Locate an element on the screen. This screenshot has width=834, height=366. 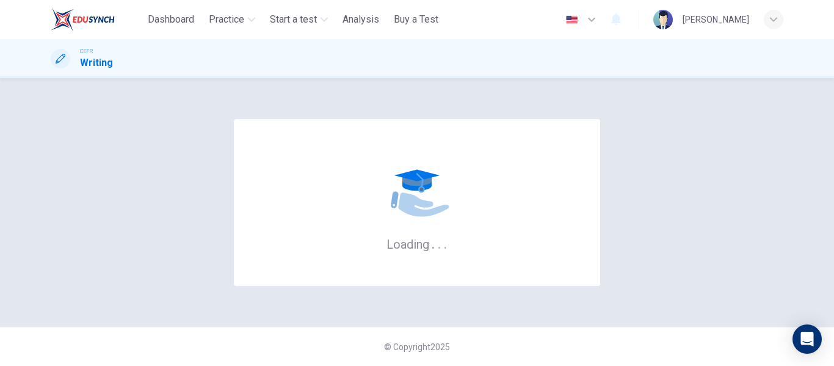
img: ELTC logo is located at coordinates (82, 20).